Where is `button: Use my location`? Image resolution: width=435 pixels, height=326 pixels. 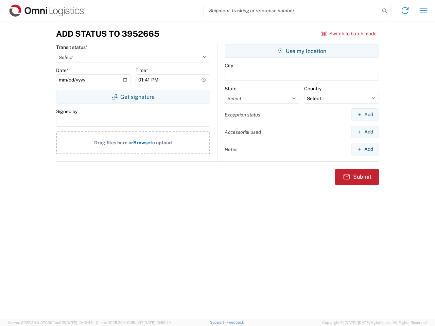 button: Use my location is located at coordinates (302, 51).